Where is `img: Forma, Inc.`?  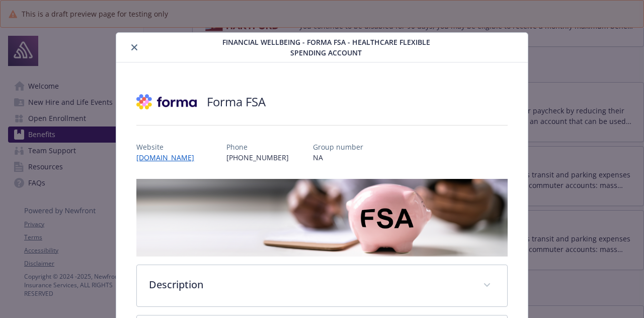
img: Forma, Inc. is located at coordinates (167, 102).